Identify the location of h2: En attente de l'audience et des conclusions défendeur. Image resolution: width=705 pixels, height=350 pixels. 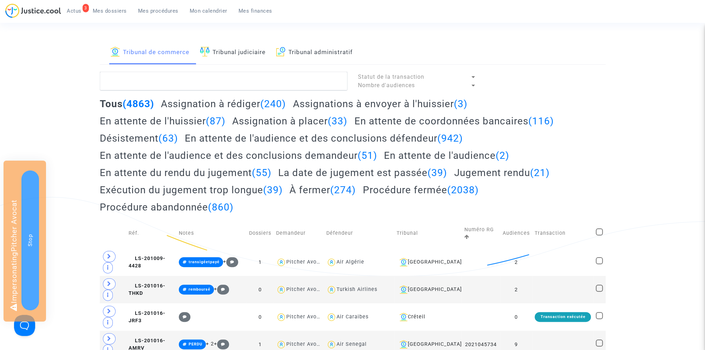
(324, 138).